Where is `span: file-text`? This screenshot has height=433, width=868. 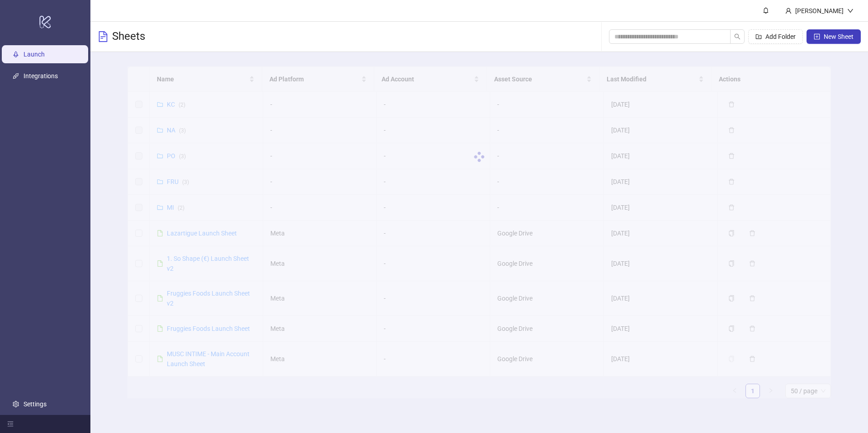
span: file-text is located at coordinates (103, 37).